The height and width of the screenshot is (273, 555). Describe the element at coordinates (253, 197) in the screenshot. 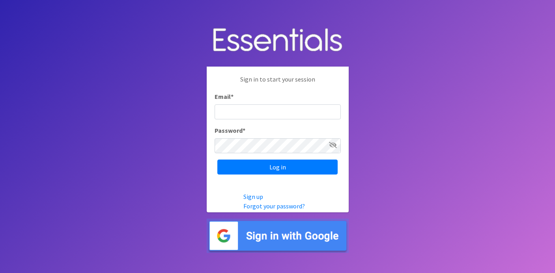

I see `a: Sign up` at that location.